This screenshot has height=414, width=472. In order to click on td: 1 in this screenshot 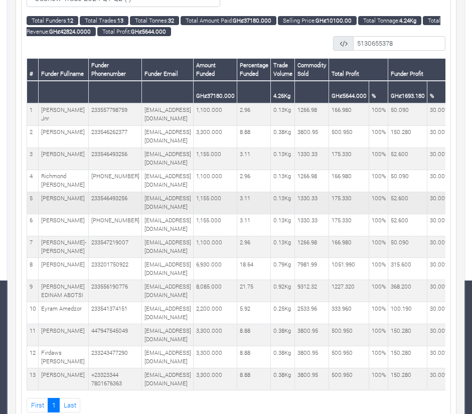, I will do `click(33, 114)`.